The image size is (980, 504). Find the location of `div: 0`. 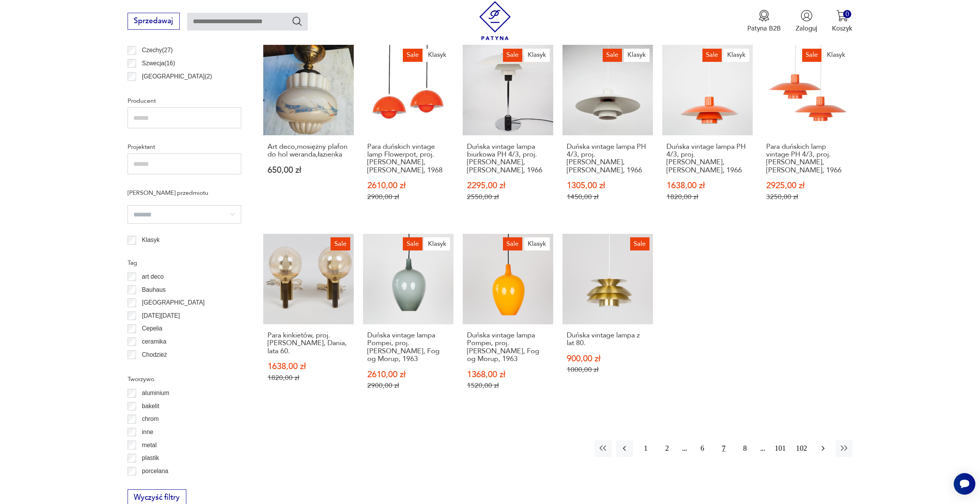

div: 0 is located at coordinates (847, 14).